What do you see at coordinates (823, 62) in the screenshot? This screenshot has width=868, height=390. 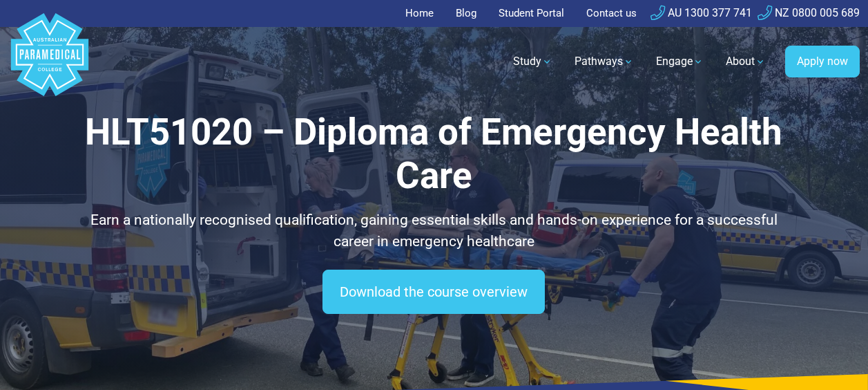 I see `a: Apply now` at bounding box center [823, 62].